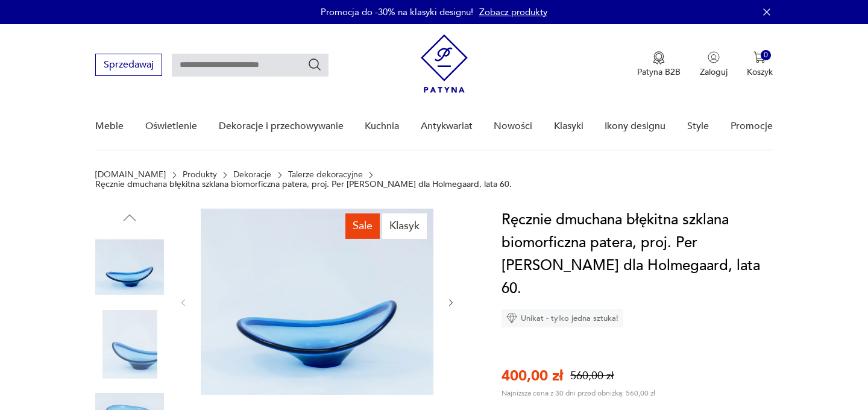 The image size is (868, 410). Describe the element at coordinates (532, 376) in the screenshot. I see `p: 400,00 zł` at that location.